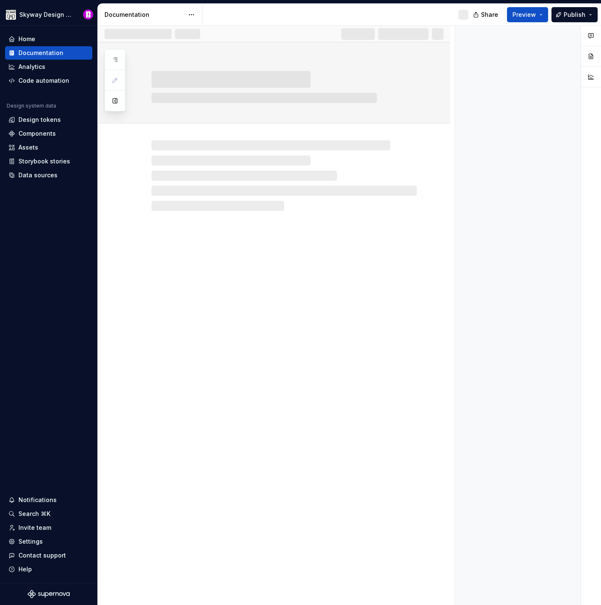 This screenshot has width=601, height=605. Describe the element at coordinates (49, 569) in the screenshot. I see `button: Help` at that location.